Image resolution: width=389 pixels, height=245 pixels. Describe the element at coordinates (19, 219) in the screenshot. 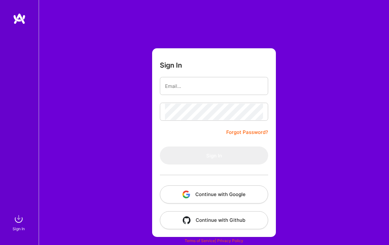

I see `img: sign in` at that location.